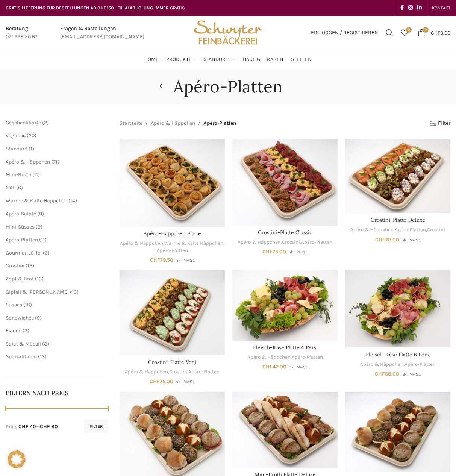 This screenshot has height=476, width=456. Describe the element at coordinates (27, 305) in the screenshot. I see `span: 16` at that location.